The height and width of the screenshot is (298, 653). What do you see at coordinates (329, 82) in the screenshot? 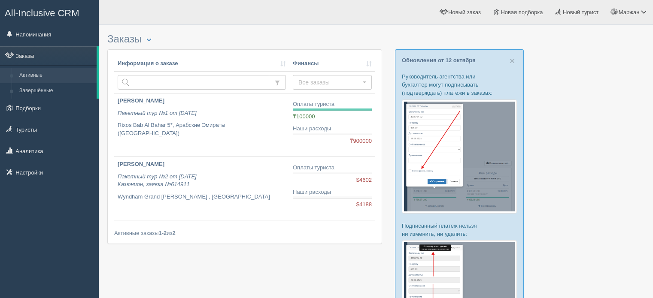
I see `span: Все заказы` at bounding box center [329, 82].